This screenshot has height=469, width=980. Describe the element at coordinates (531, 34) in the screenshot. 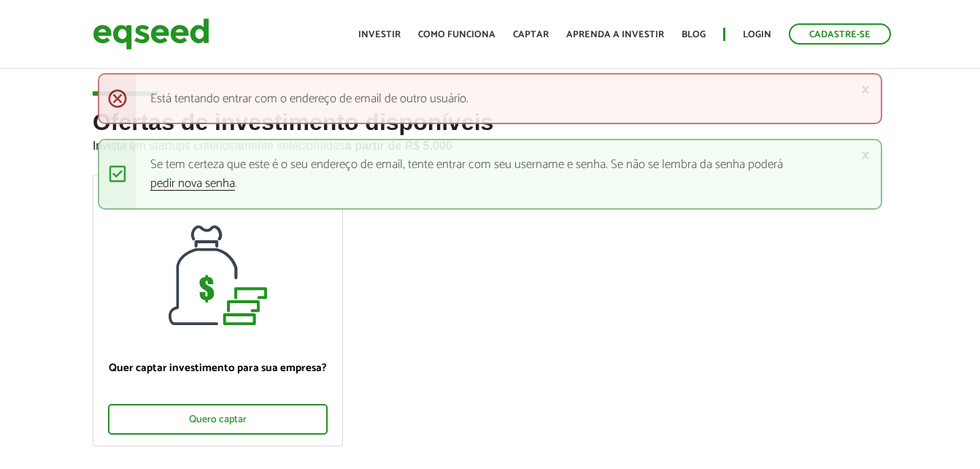

I see `a: Captar` at that location.